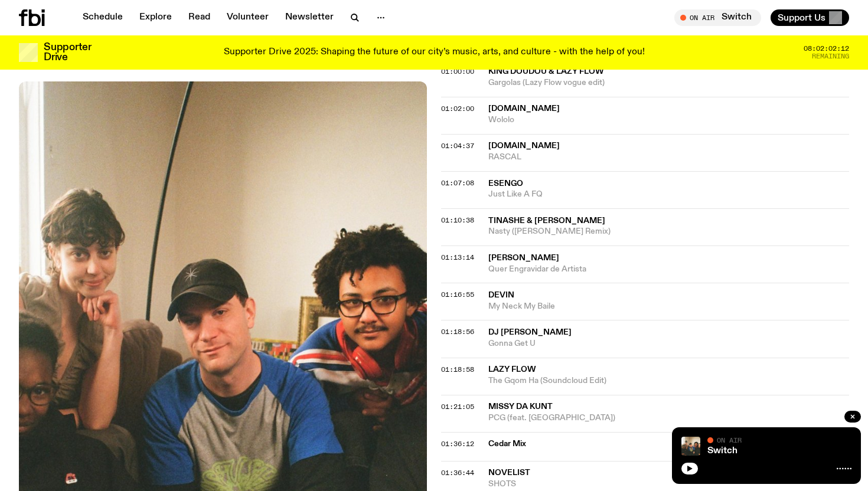 Image resolution: width=868 pixels, height=491 pixels. Describe the element at coordinates (458, 331) in the screenshot. I see `span: 01:18:56` at that location.